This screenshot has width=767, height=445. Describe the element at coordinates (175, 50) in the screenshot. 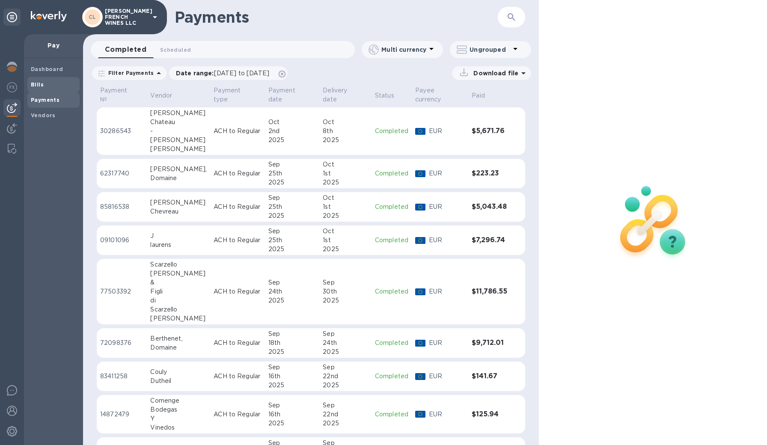

I see `span: Scheduled` at that location.